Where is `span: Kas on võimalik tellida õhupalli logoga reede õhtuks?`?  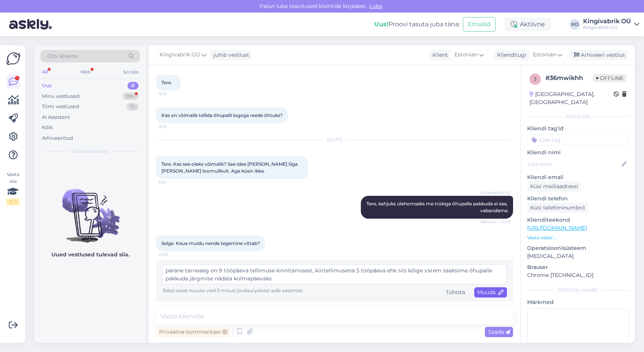 span: Kas on võimalik tellida õhupalli logoga reede õhtuks? is located at coordinates (222, 114).